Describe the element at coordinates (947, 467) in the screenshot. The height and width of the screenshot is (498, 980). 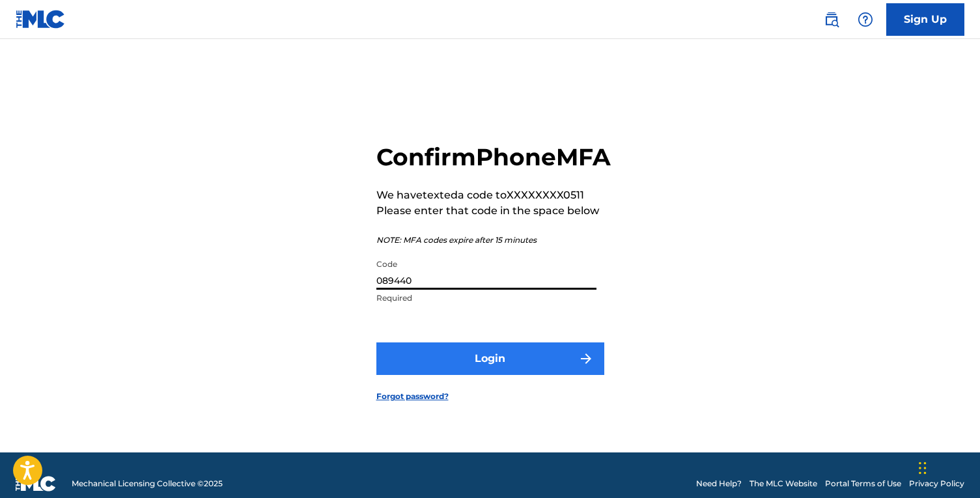
I see `div: Chat Widget` at that location.